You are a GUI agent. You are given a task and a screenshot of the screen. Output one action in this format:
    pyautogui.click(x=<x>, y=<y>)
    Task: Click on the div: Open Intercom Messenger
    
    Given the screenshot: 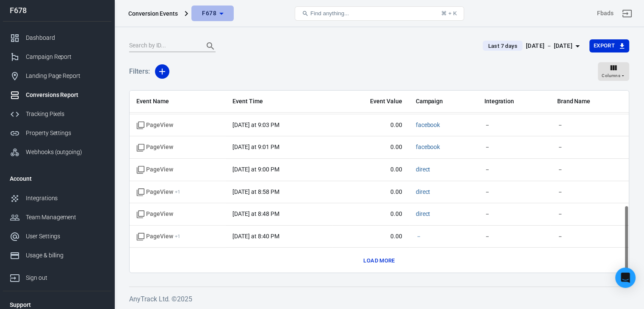 What is the action you would take?
    pyautogui.click(x=625, y=277)
    